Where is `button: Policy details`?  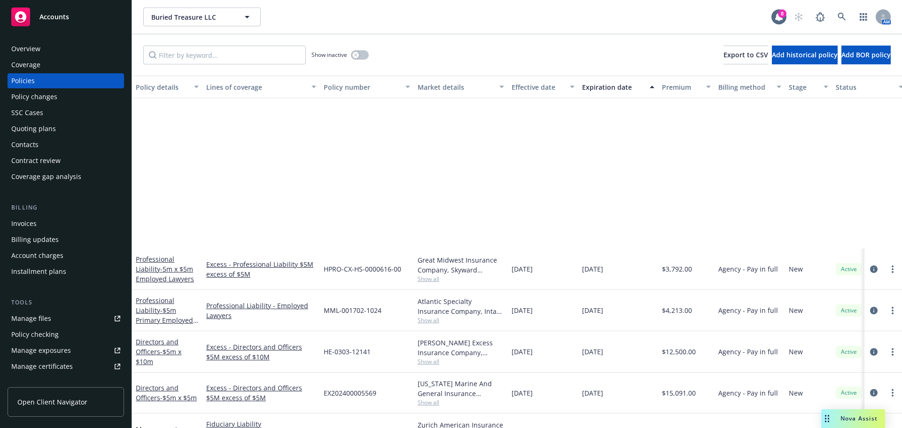 button: Policy details is located at coordinates (167, 87).